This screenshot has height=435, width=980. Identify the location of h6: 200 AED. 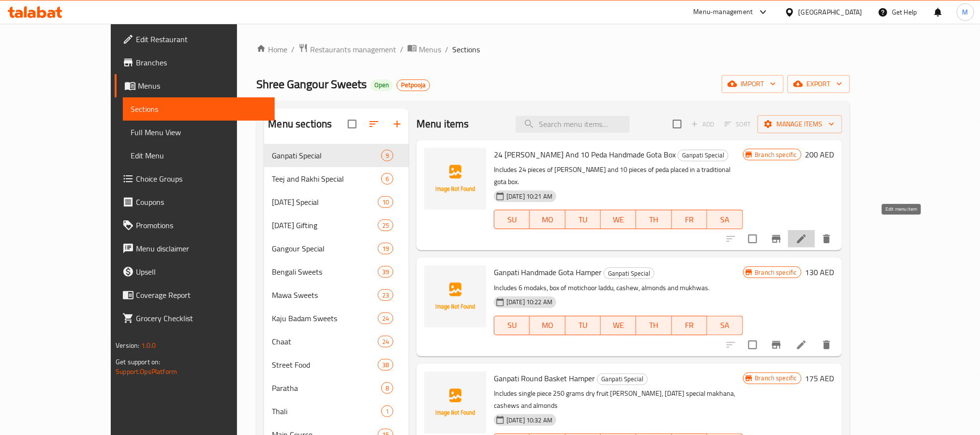
(820, 155).